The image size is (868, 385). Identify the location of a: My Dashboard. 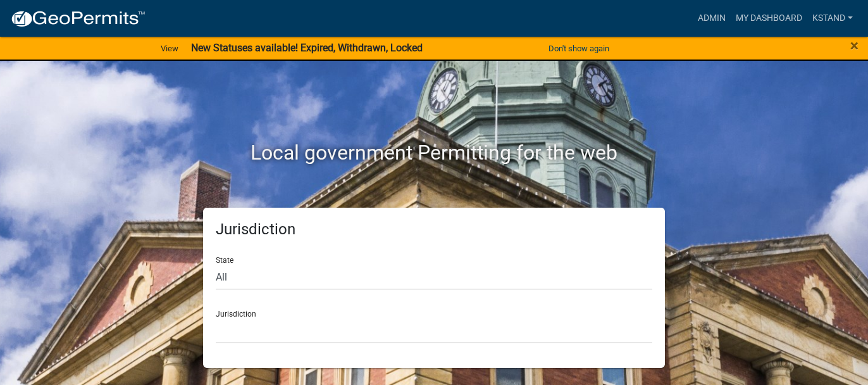
(768, 18).